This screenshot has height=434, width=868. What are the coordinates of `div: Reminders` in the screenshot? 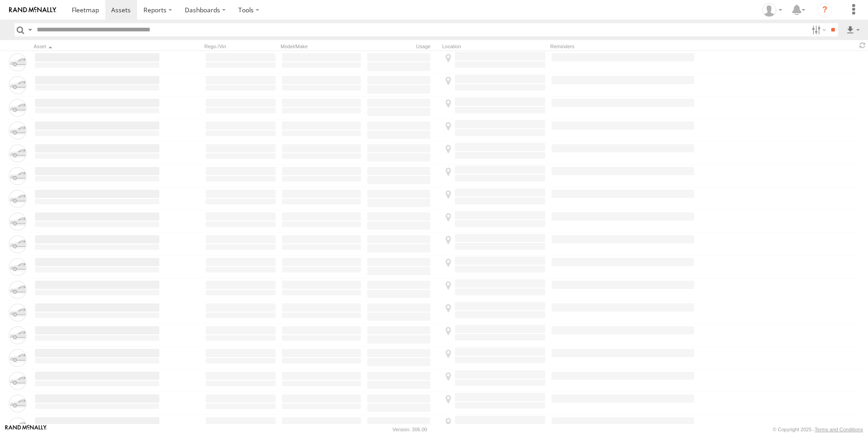 It's located at (623, 46).